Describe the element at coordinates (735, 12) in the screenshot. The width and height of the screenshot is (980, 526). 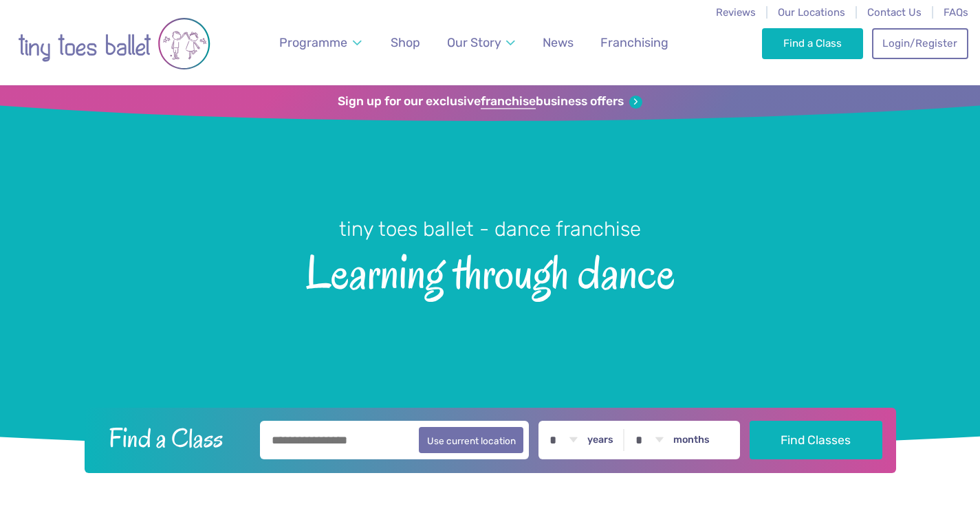
I see `a: Reviews` at that location.